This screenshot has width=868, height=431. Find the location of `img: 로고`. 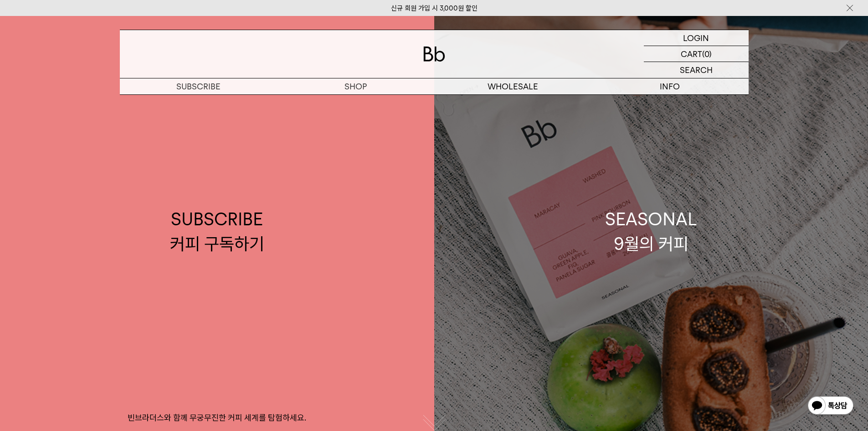

img: 로고 is located at coordinates (434, 54).